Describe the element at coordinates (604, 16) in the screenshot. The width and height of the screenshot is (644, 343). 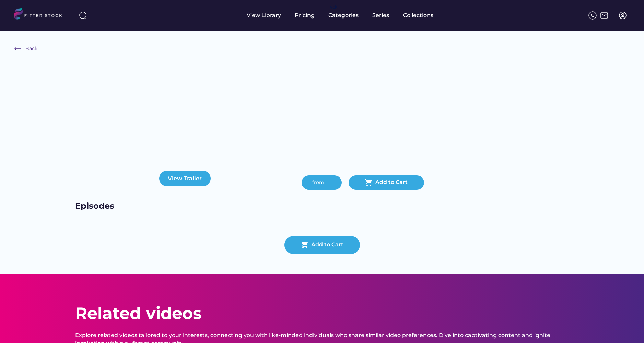
I see `img: Frame%2051.svg` at that location.